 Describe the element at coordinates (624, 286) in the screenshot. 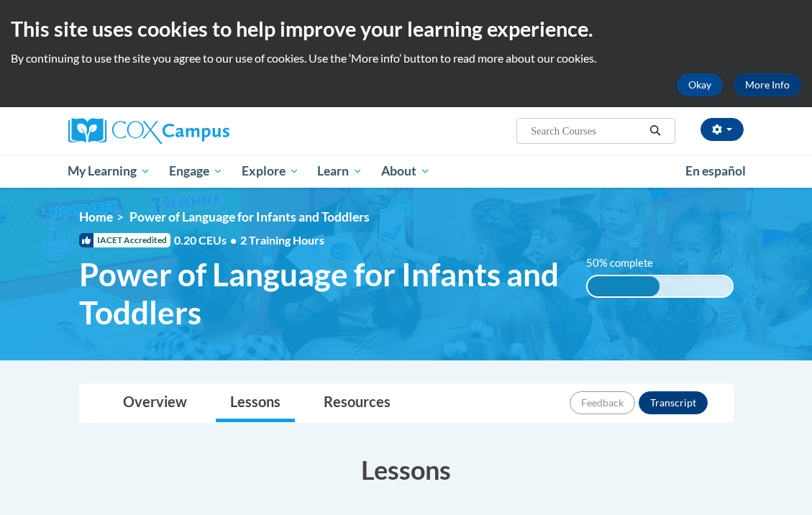

I see `div: 50% complete` at that location.